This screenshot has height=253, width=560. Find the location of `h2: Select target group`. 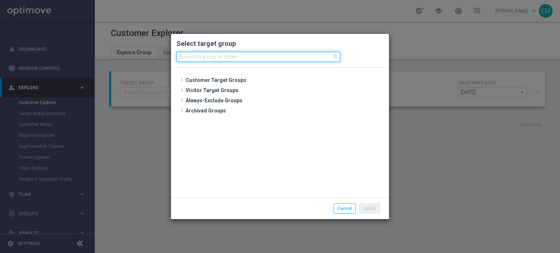

h2: Select target group is located at coordinates (280, 44).